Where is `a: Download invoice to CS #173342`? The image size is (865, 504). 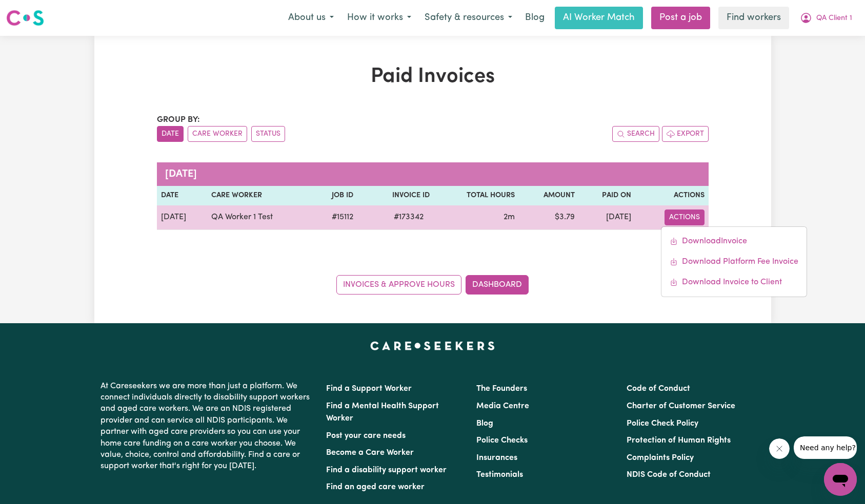 a: Download invoice to CS #173342 is located at coordinates (734, 283).